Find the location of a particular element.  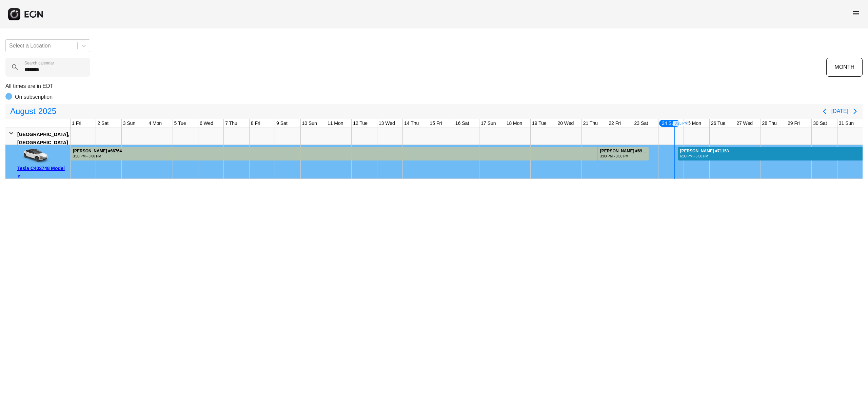

div: 6:00 PM - 6:00 PM is located at coordinates (705, 156).